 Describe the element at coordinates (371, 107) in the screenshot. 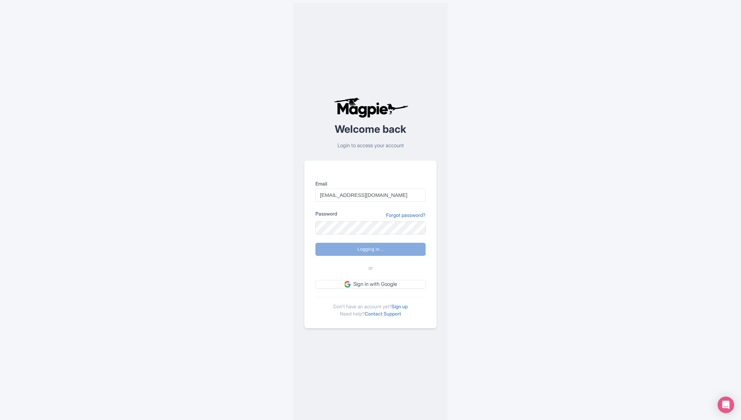

I see `img: logo-ab69f6fb50320c5b225c76a69d11143b.png` at that location.